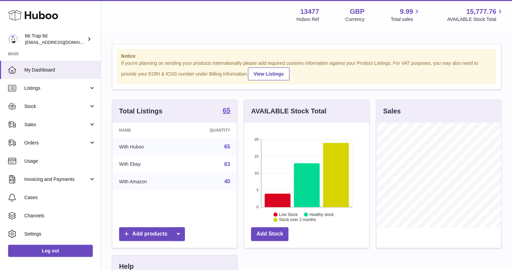 The height and width of the screenshot is (270, 512). What do you see at coordinates (321, 214) in the screenshot?
I see `text: Healthy stock` at bounding box center [321, 214].